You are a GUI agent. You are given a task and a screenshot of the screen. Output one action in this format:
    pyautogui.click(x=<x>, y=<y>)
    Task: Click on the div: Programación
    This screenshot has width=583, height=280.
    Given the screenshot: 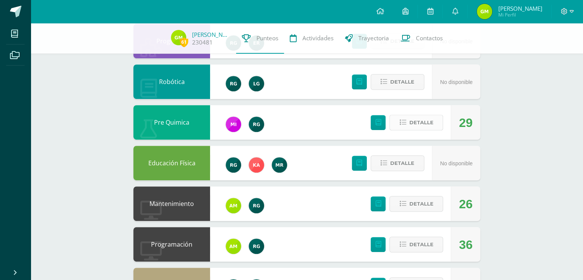 What is the action you would take?
    pyautogui.click(x=172, y=244)
    